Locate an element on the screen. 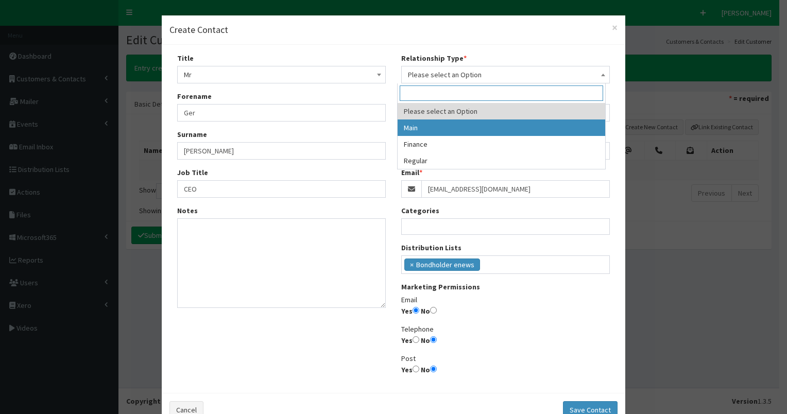 The height and width of the screenshot is (414, 787). li: Finance is located at coordinates (501, 144).